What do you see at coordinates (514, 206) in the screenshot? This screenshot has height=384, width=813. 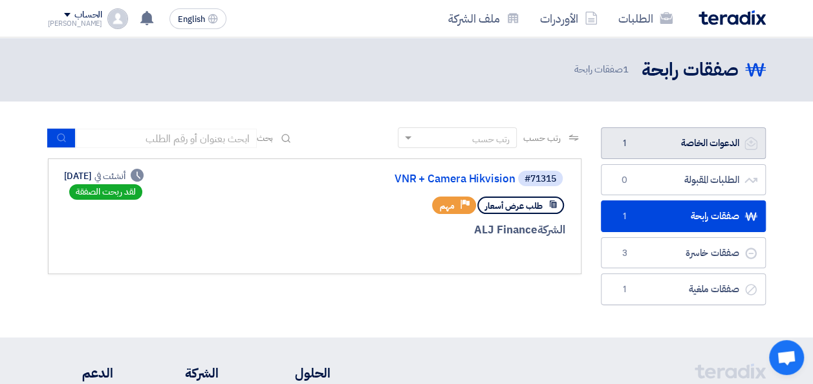 I see `span: طلب عرض أسعار` at bounding box center [514, 206].